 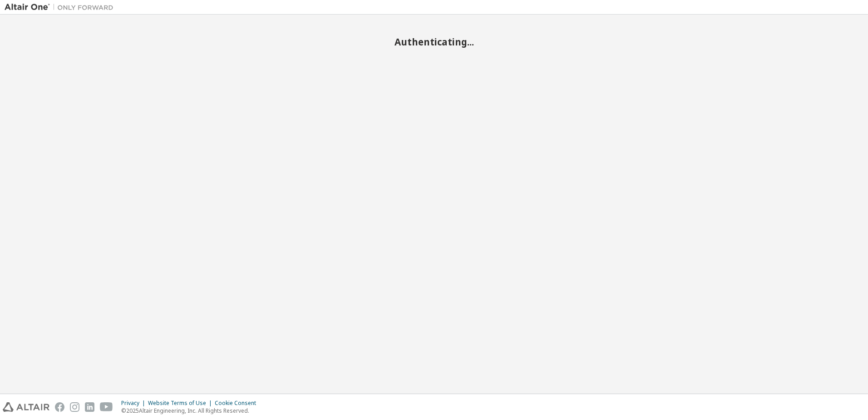 I want to click on img: facebook.svg, so click(x=60, y=407).